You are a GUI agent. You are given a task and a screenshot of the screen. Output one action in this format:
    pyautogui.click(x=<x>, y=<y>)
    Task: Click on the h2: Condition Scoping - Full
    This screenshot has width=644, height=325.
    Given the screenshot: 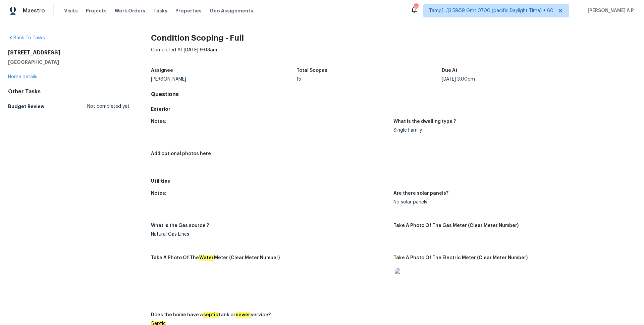 What is the action you would take?
    pyautogui.click(x=393, y=38)
    